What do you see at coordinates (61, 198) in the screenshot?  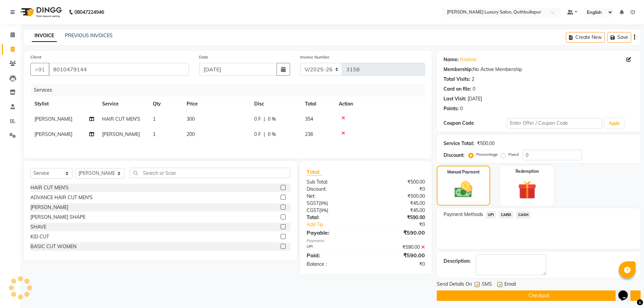 I see `div: ADVANCE HAIR CUT MEN'S` at bounding box center [61, 198].